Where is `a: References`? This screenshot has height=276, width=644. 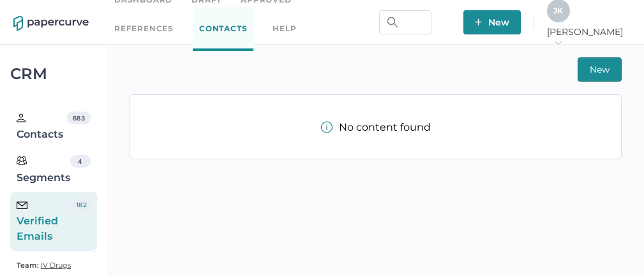
a: References is located at coordinates (144, 29).